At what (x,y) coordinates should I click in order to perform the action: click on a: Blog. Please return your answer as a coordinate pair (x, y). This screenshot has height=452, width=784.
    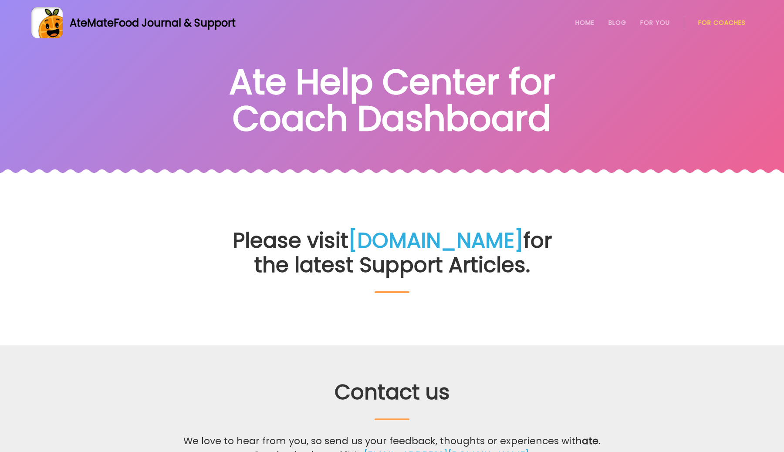
    Looking at the image, I should click on (617, 23).